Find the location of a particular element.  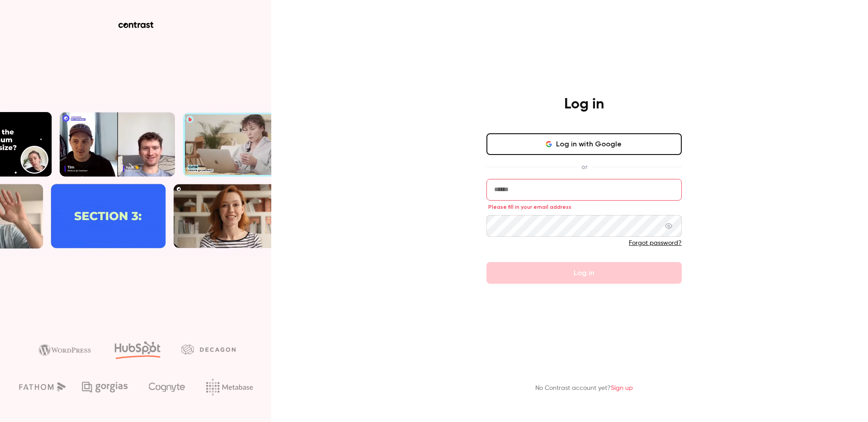

p: No Contrast account yet? is located at coordinates (584, 388).